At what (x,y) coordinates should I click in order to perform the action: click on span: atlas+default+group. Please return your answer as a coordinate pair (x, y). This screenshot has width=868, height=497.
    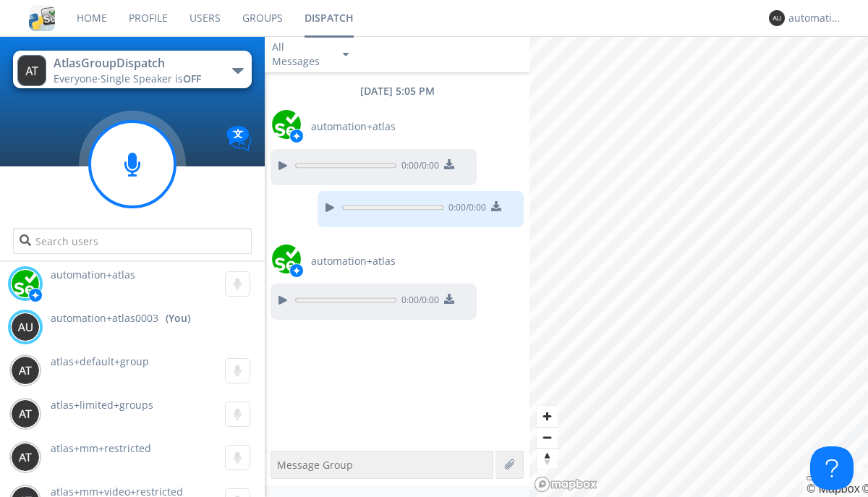
    Looking at the image, I should click on (100, 360).